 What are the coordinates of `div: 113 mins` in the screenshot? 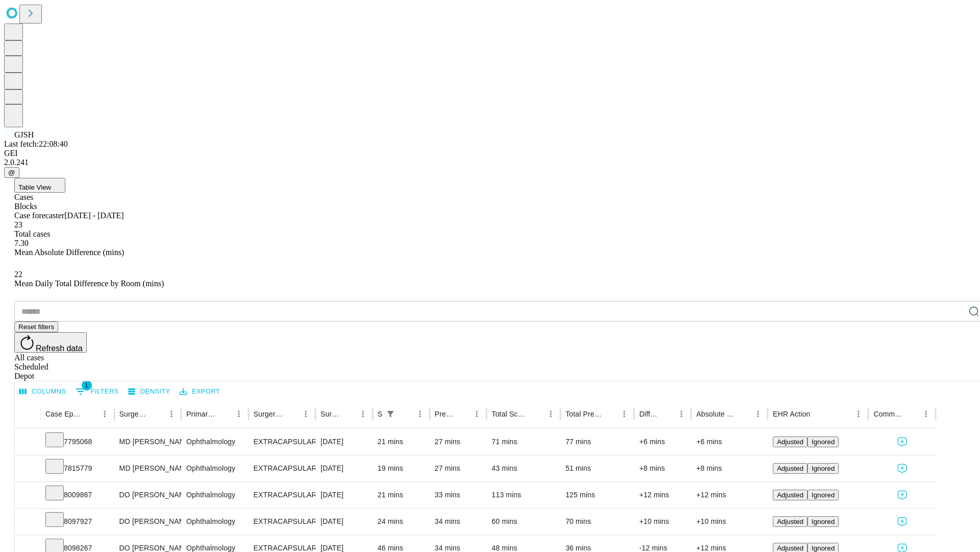 It's located at (523, 494).